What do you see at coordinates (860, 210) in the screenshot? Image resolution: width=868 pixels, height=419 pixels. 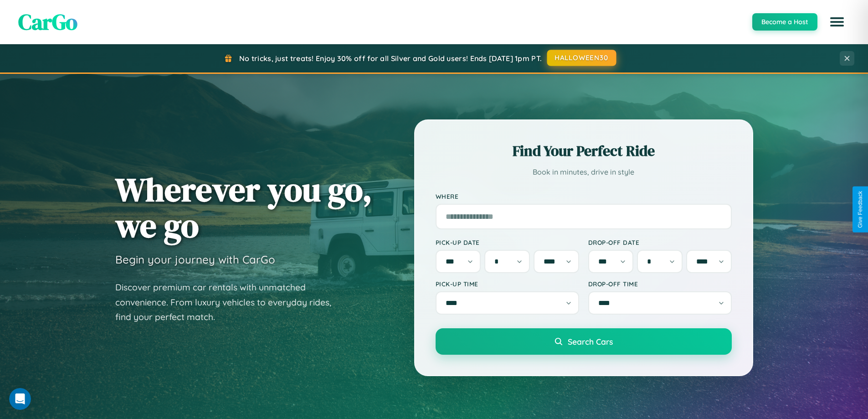 I see `div: Give Feedback` at bounding box center [860, 210].